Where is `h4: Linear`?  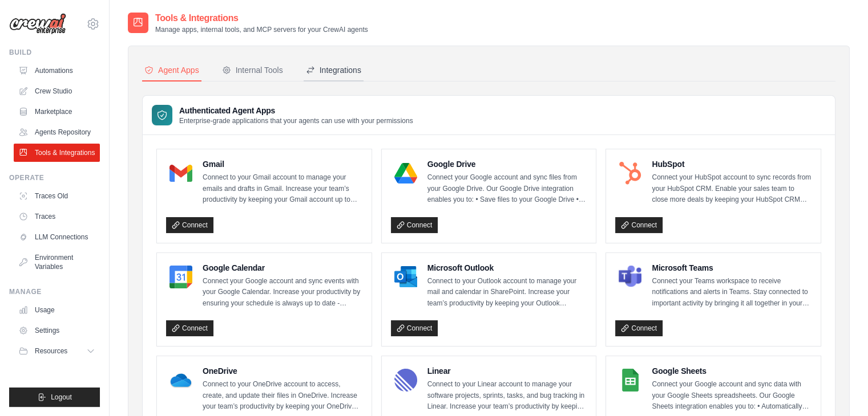 h4: Linear is located at coordinates (507, 371).